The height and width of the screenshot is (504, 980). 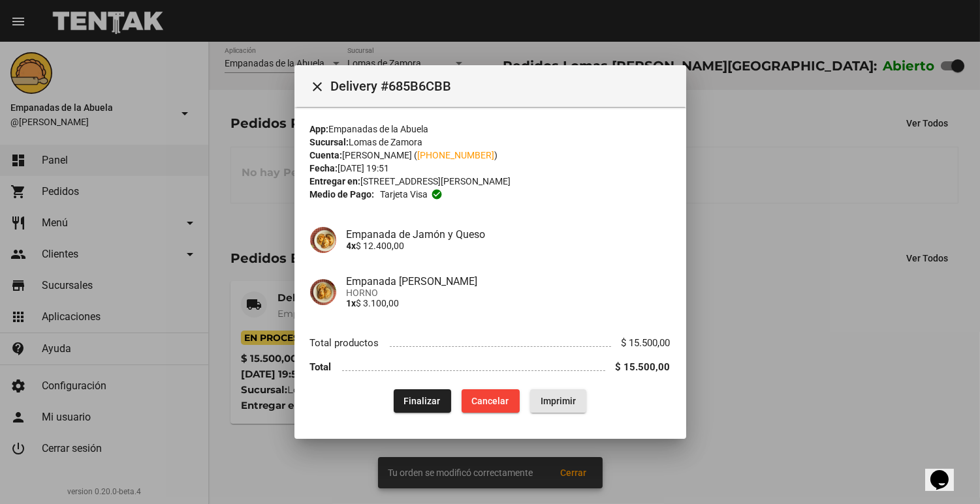 What do you see at coordinates (508, 304) in the screenshot?
I see `p: $ 3.100,00` at bounding box center [508, 304].